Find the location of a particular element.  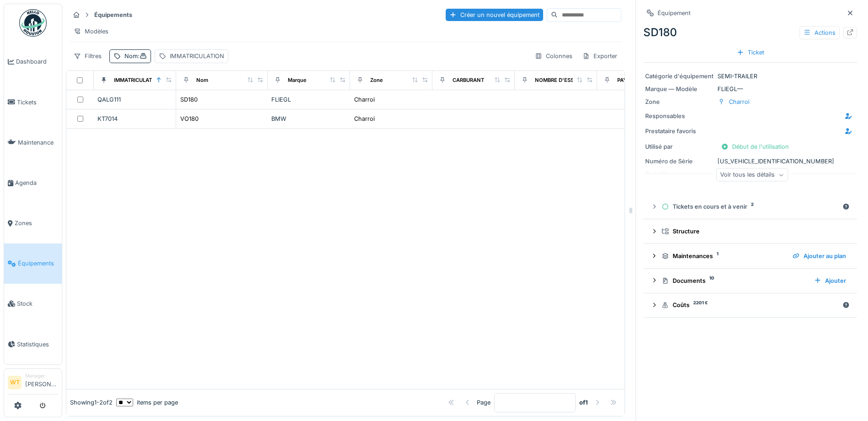

div: Colonnes is located at coordinates (554, 56).